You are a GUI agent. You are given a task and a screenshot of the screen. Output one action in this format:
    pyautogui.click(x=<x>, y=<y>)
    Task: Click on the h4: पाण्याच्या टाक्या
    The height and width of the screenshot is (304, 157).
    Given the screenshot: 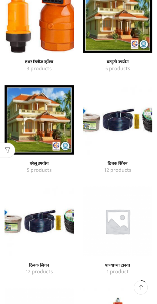 What is the action you would take?
    pyautogui.click(x=118, y=265)
    